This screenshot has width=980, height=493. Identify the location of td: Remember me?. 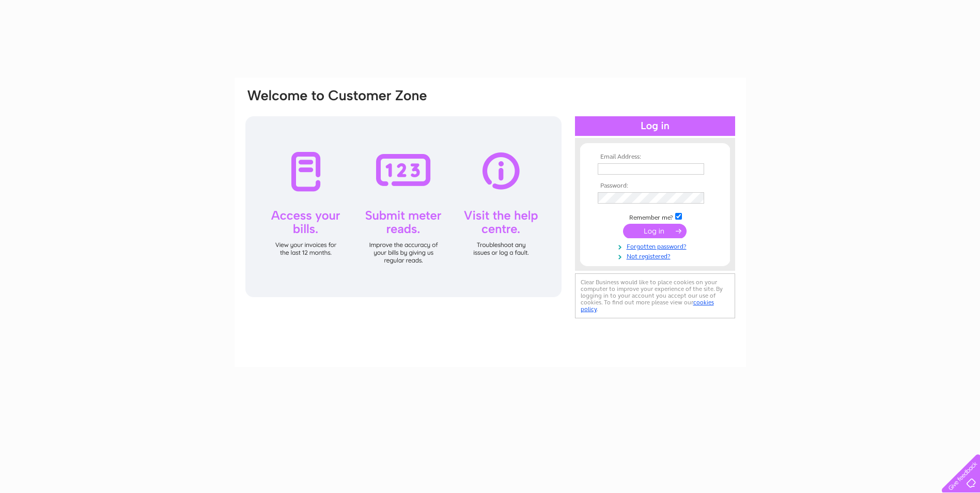
(655, 216).